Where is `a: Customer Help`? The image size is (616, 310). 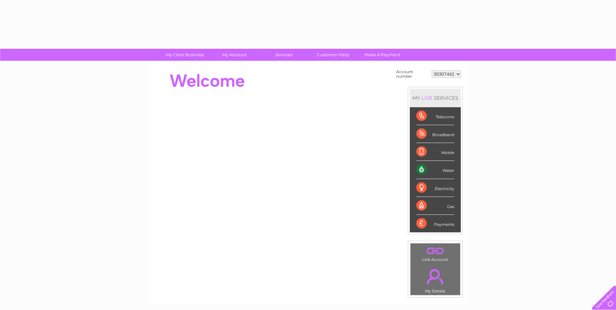
a: Customer Help is located at coordinates (333, 55).